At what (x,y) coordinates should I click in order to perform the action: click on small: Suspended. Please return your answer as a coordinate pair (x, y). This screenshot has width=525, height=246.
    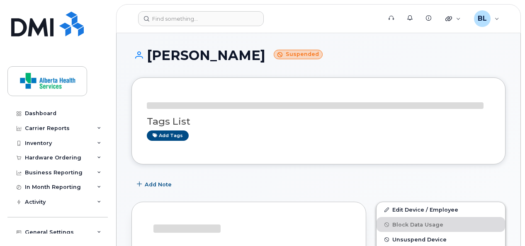
    Looking at the image, I should click on (298, 54).